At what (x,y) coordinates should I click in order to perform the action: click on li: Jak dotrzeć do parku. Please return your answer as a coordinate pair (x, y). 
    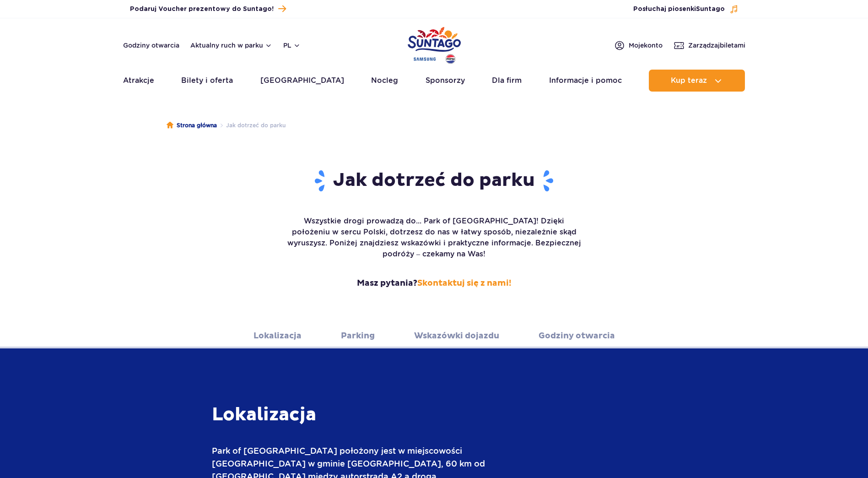
    Looking at the image, I should click on (251, 125).